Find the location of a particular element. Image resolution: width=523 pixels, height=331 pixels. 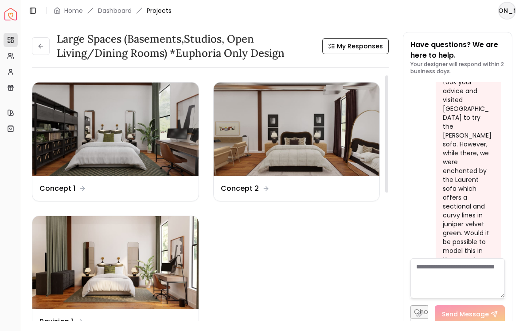

dd: Concept 1 is located at coordinates (57, 189).